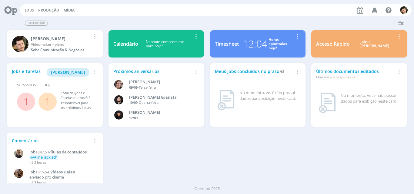 The height and width of the screenshot is (194, 414). I want to click on div: Aline Beatriz Jackisch, so click(161, 82).